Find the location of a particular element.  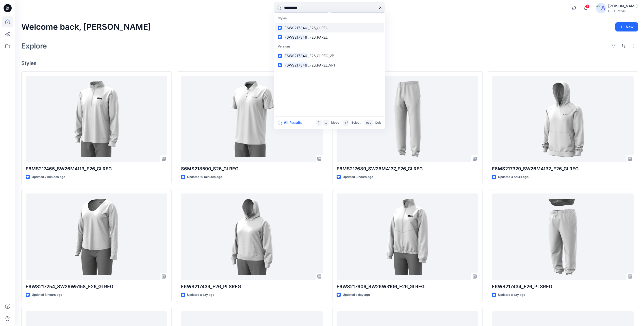

img: avatar is located at coordinates (601, 8).